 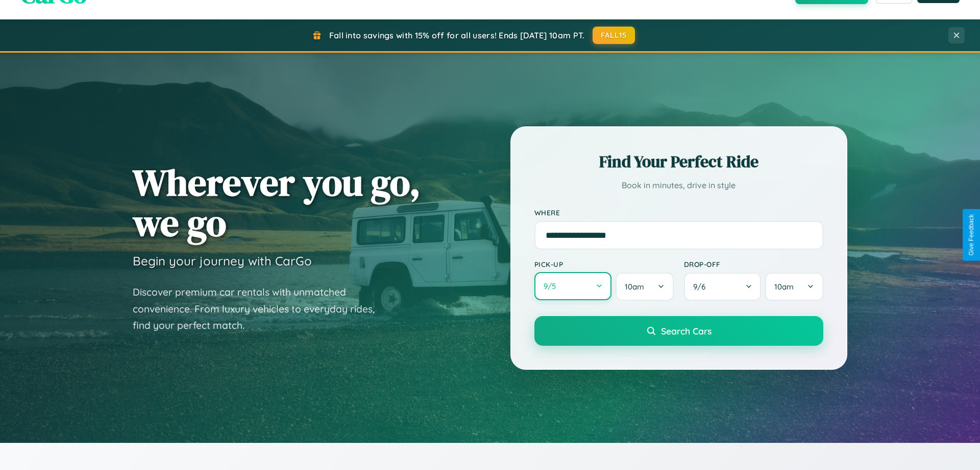 I want to click on label: Drop-off, so click(x=753, y=264).